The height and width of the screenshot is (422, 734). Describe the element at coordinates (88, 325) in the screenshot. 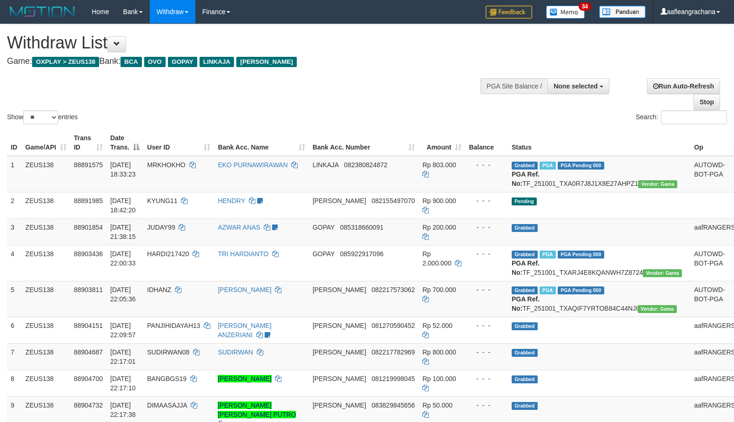

I see `span: 88904151` at that location.